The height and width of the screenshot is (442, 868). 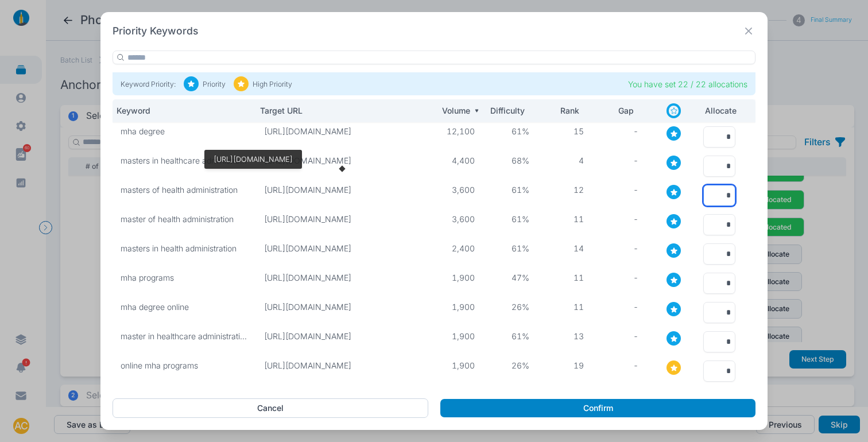 What do you see at coordinates (510, 161) in the screenshot?
I see `p: 68%` at bounding box center [510, 161].